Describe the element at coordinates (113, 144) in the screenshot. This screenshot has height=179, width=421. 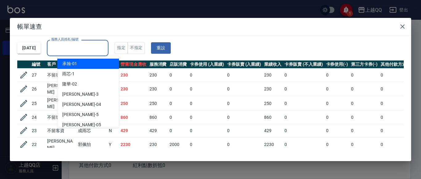
I see `td: Y` at that location.